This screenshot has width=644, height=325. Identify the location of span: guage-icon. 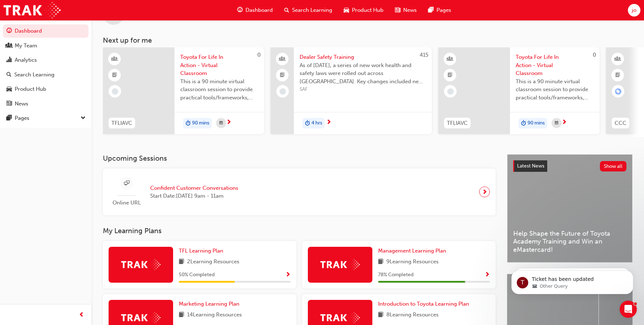
(240, 10).